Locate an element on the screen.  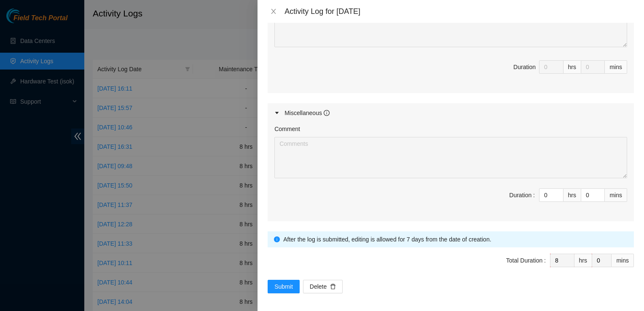
span: Submit is located at coordinates (284, 287).